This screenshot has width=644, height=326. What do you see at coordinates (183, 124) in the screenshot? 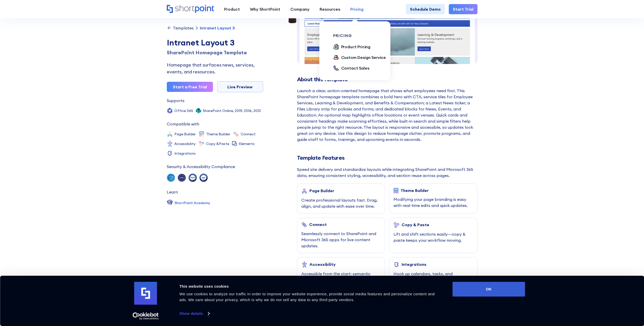
I see `div: Compatible with` at bounding box center [183, 124].